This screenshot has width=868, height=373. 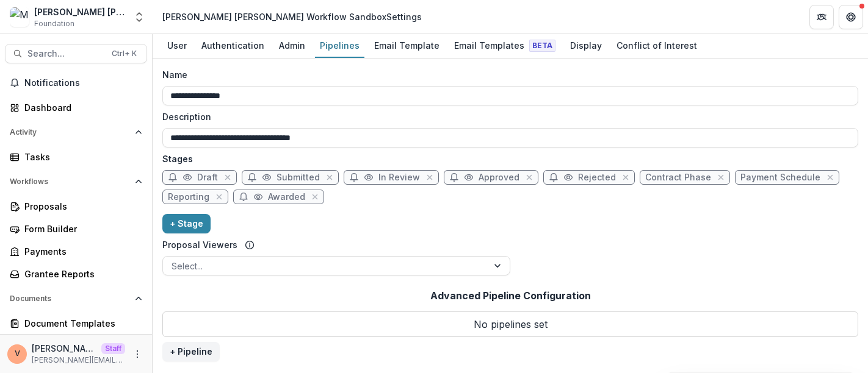 What do you see at coordinates (80, 251) in the screenshot?
I see `div: Payments` at bounding box center [80, 251].